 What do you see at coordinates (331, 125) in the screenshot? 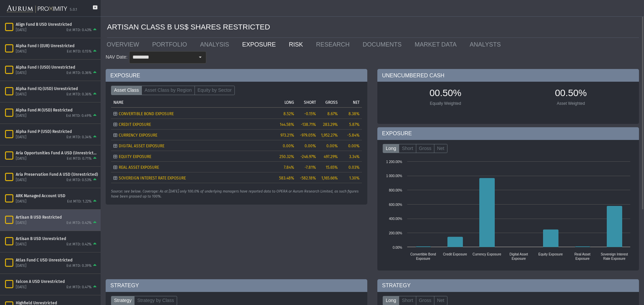
I see `span: 283.29%` at bounding box center [331, 125].